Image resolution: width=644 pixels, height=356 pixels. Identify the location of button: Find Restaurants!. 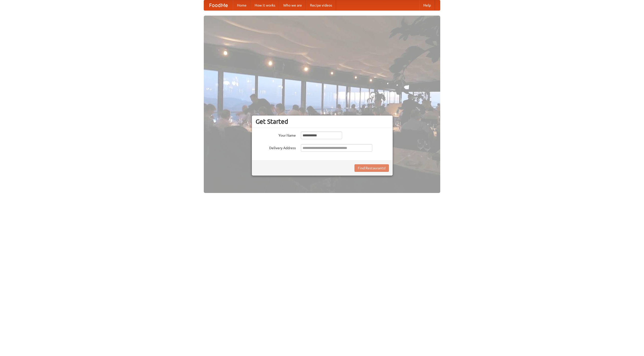
(371, 168).